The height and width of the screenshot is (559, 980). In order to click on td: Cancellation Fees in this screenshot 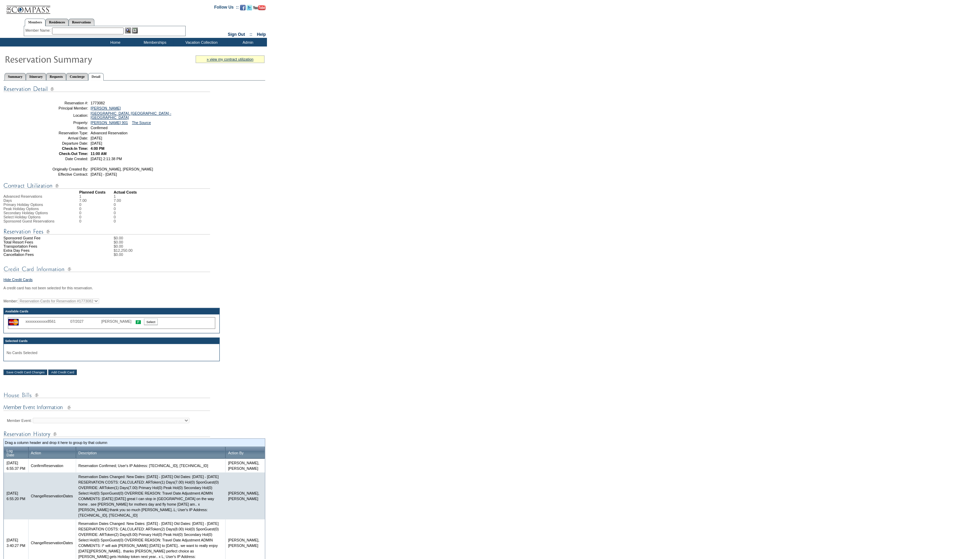, I will do `click(42, 254)`.